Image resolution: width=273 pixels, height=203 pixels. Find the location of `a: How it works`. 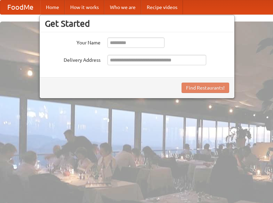

a: How it works is located at coordinates (84, 7).